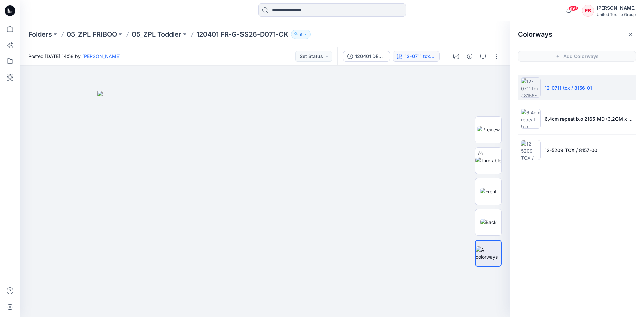 The width and height of the screenshot is (644, 317). What do you see at coordinates (530, 118) in the screenshot?
I see `img: 6,4cm repeat b.o 2165-MD (3,2CM x 3,2CM)` at bounding box center [530, 118].